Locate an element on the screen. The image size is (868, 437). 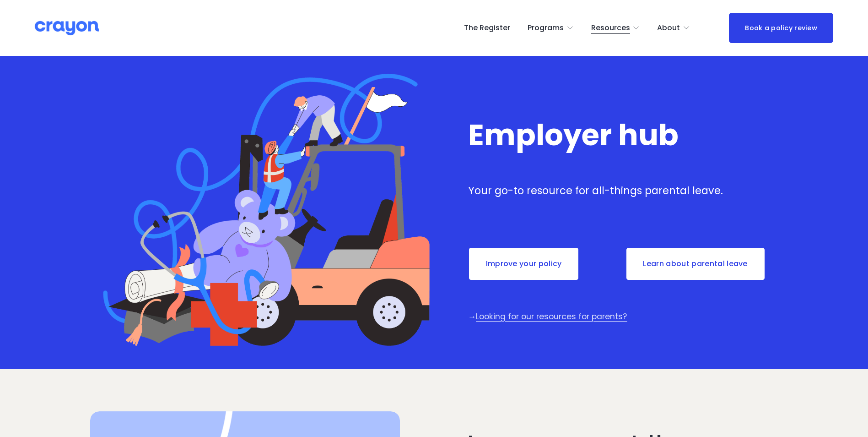
h1: Employer hub is located at coordinates (623, 135).